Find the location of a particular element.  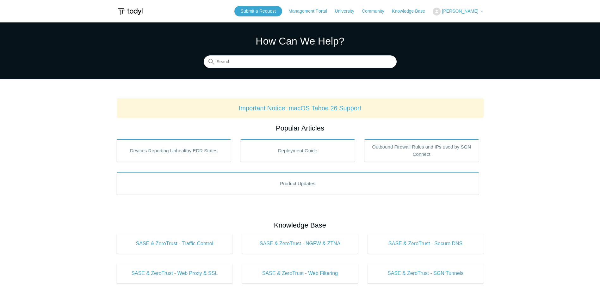

input: Search is located at coordinates (300, 62).